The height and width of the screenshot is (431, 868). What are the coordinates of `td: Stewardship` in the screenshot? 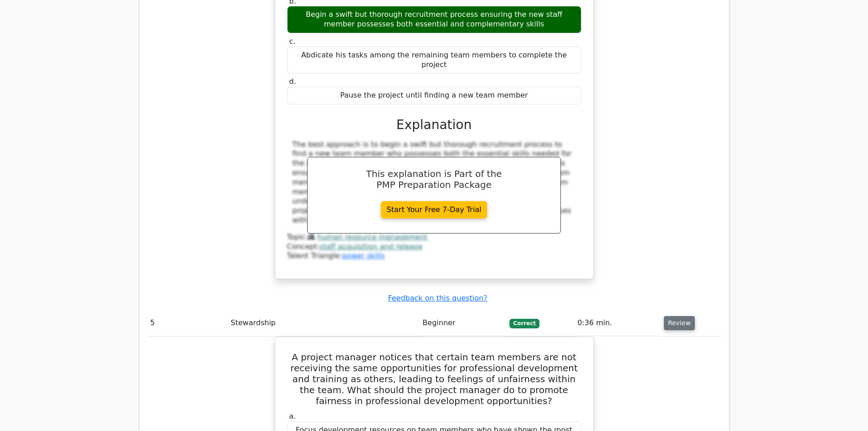 It's located at (323, 323).